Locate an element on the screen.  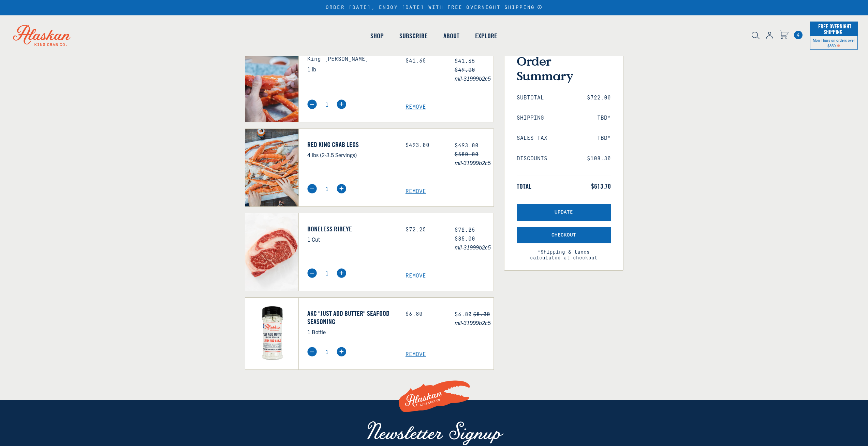
img: Red King Crab Legs - 4 lbs (2-3.5 Servings) is located at coordinates (272, 167).